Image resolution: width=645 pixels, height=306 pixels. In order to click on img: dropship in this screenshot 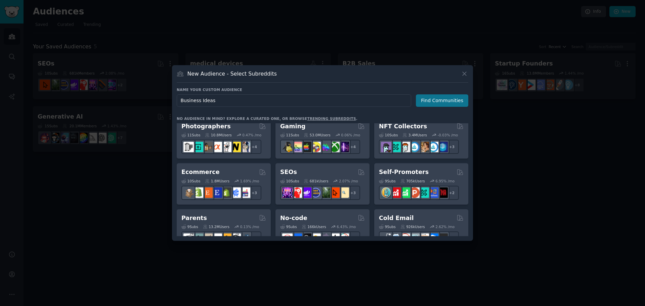, I will do `click(189, 193)`.